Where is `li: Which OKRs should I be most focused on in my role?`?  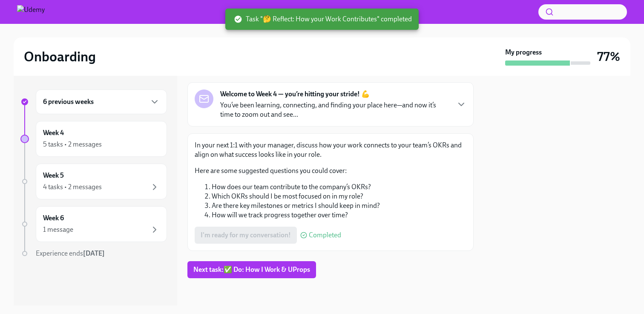 li: Which OKRs should I be most focused on in my role? is located at coordinates (339, 196).